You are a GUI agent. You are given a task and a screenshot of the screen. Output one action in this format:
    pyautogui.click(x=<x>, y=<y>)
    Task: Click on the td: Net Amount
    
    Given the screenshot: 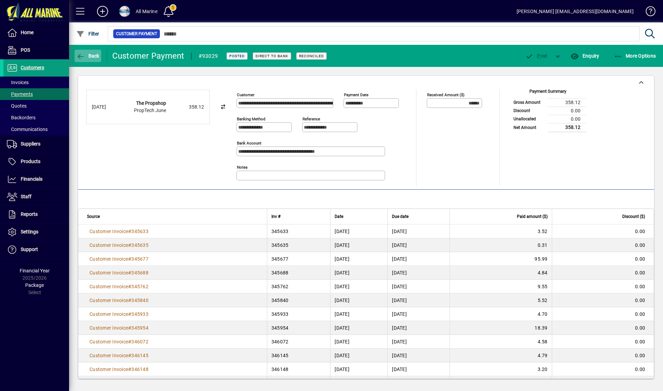 What is the action you would take?
    pyautogui.click(x=529, y=127)
    